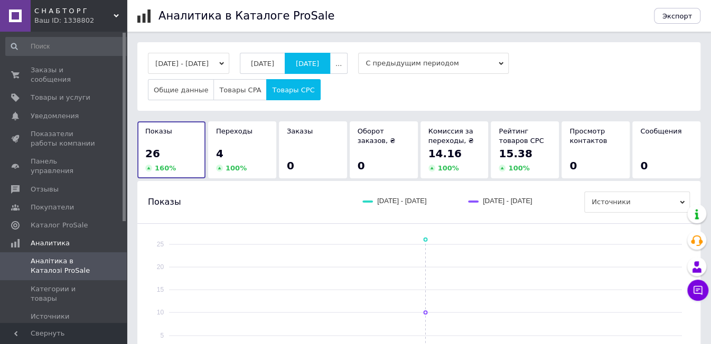  I want to click on span: 160 %, so click(165, 168).